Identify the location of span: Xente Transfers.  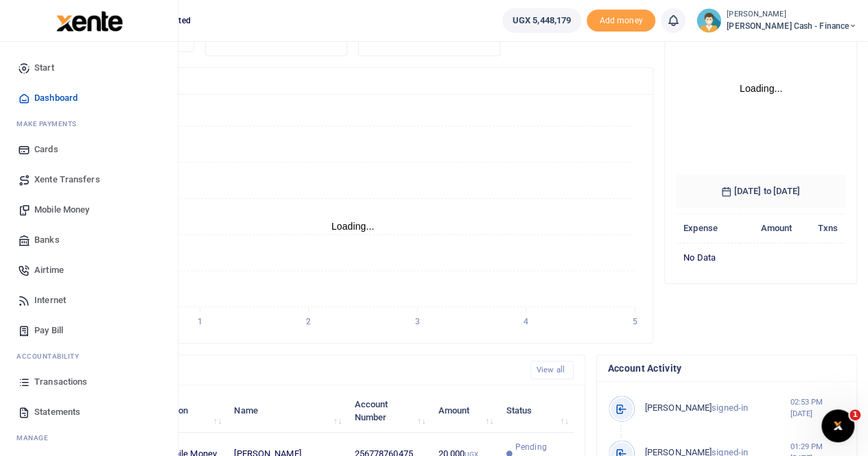
(67, 180).